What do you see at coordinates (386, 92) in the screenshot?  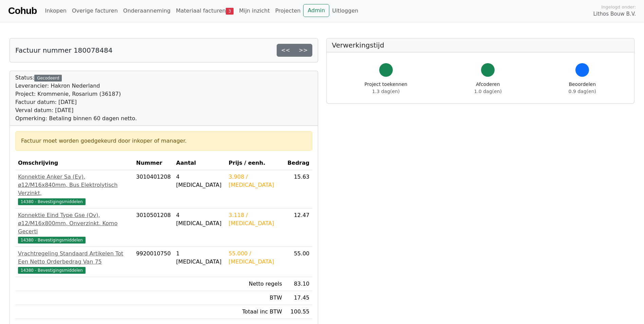 I see `span: 1.3 dag(en)` at bounding box center [386, 92].